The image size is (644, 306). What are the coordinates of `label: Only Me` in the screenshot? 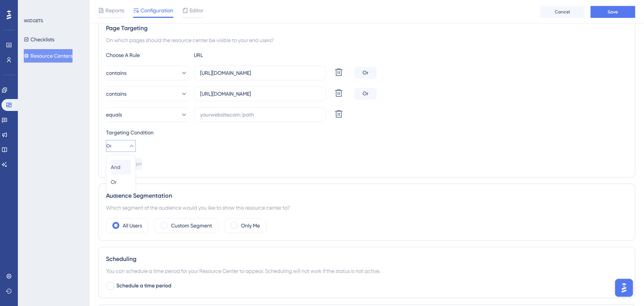 It's located at (250, 226).